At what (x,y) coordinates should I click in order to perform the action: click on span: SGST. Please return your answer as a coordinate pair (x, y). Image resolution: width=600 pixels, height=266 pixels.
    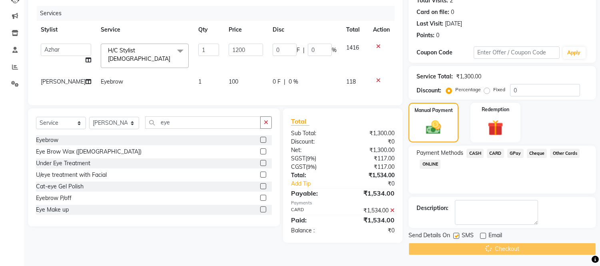
    Looking at the image, I should click on (298, 158).